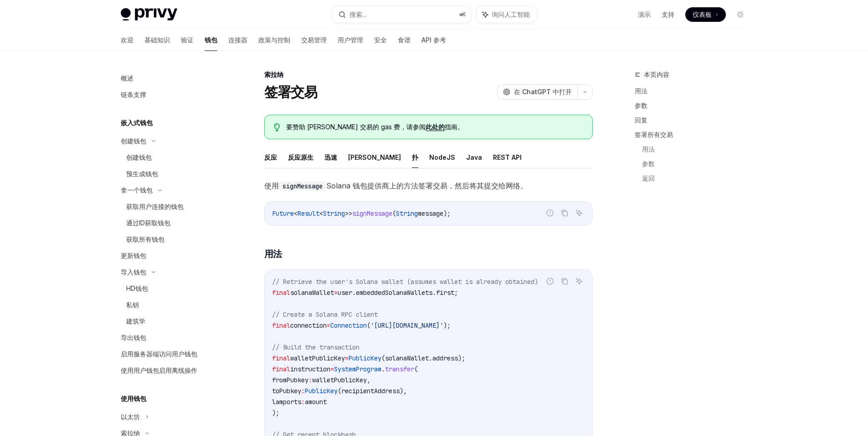 This screenshot has width=868, height=436. Describe the element at coordinates (133, 337) in the screenshot. I see `font: 导出钱包` at that location.